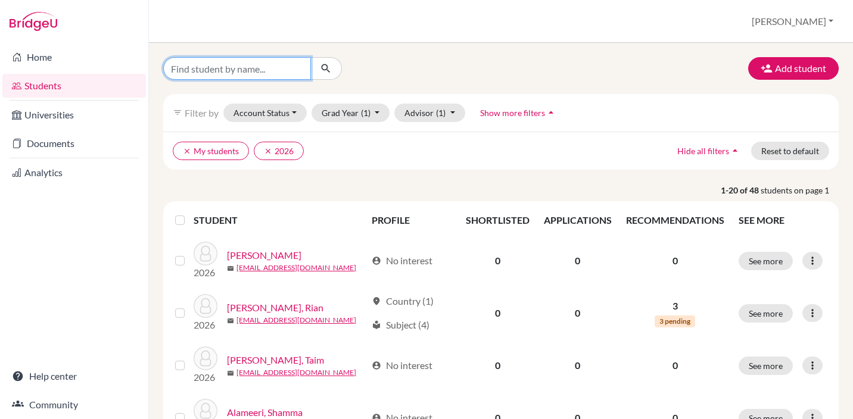 The height and width of the screenshot is (419, 853). What do you see at coordinates (74, 144) in the screenshot?
I see `a: Documents` at bounding box center [74, 144].